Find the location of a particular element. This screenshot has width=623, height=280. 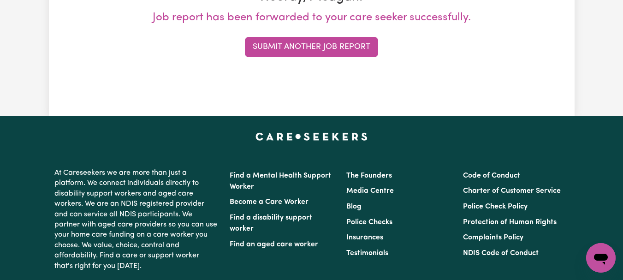

a: Find a disability support worker is located at coordinates (270, 223).